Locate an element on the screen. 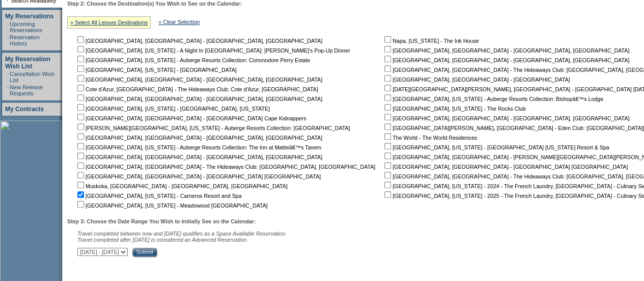 The height and width of the screenshot is (281, 644). b: Step 2: Choose the Destination(s) You Wish to See on the Calendar: is located at coordinates (154, 3).